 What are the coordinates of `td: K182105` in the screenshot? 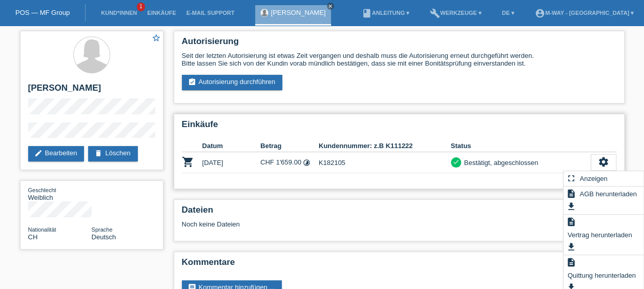 It's located at (384, 163).